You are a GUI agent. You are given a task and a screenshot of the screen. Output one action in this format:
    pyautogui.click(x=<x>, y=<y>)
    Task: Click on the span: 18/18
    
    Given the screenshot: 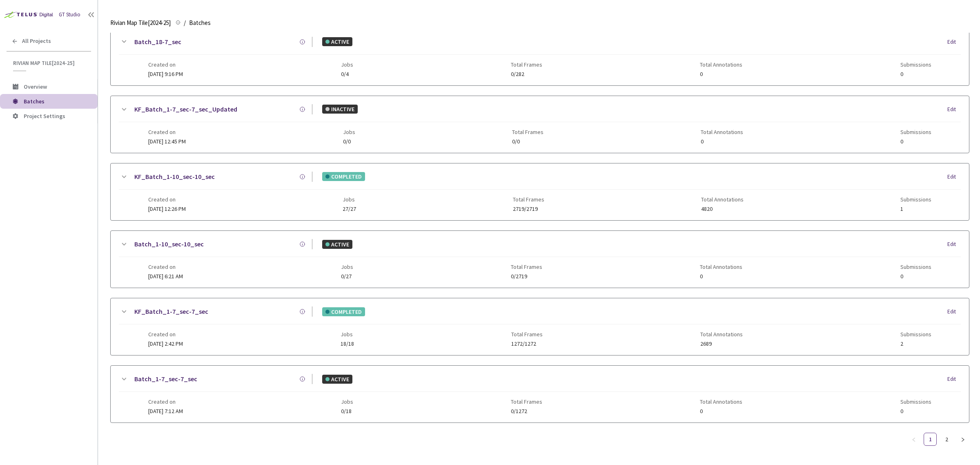 What is the action you would take?
    pyautogui.click(x=347, y=344)
    